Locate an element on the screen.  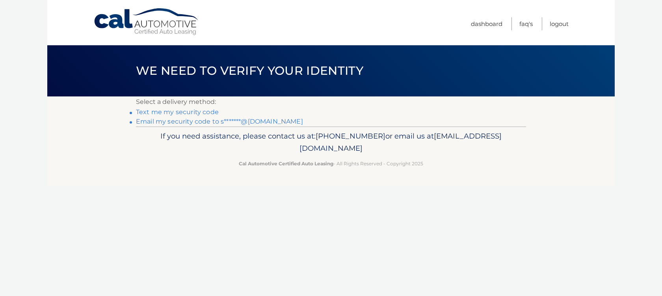
a: Dashboard is located at coordinates (487, 24).